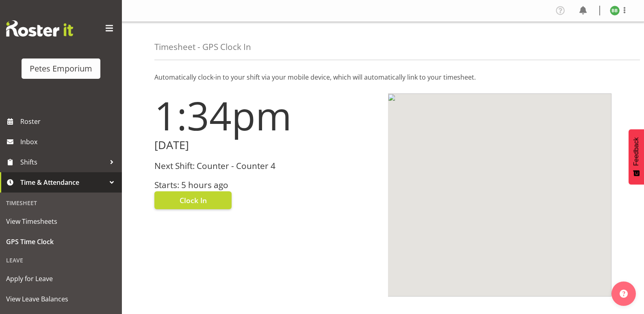  I want to click on p: Automatically clock-in to your shift via your mobile device, which will automatically link to you..., so click(383, 78).